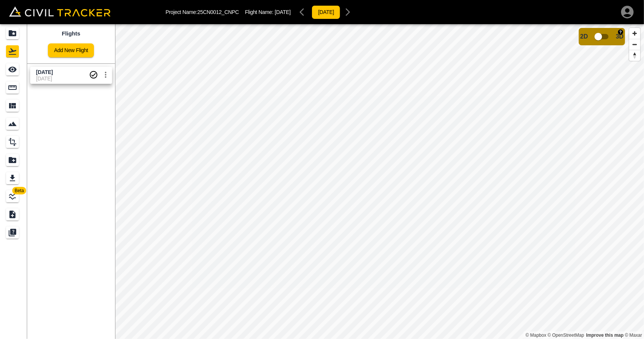 This screenshot has width=644, height=339. What do you see at coordinates (634, 335) in the screenshot?
I see `a: Maxar` at bounding box center [634, 335].